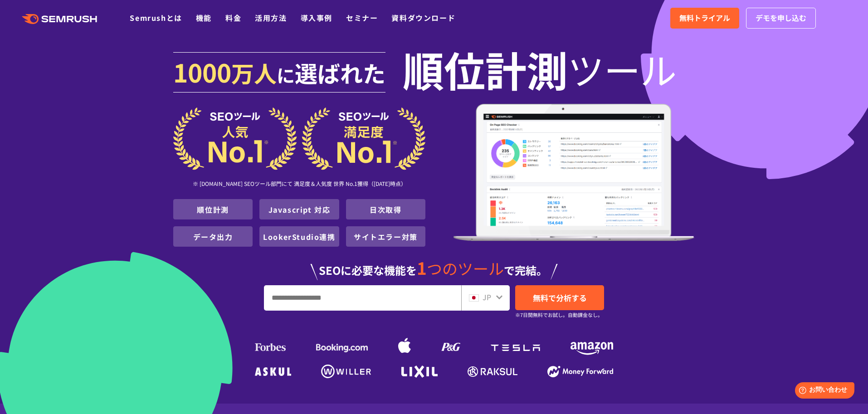 This screenshot has height=414, width=868. I want to click on a: 無料で分析する, so click(559, 297).